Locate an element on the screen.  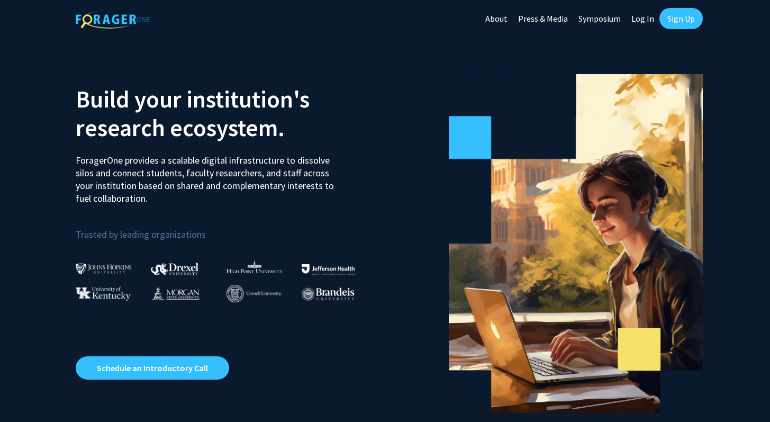
p: ForagerOne provides a scalable digital infrastructure to dissolve silos and connect students, fac... is located at coordinates (209, 175).